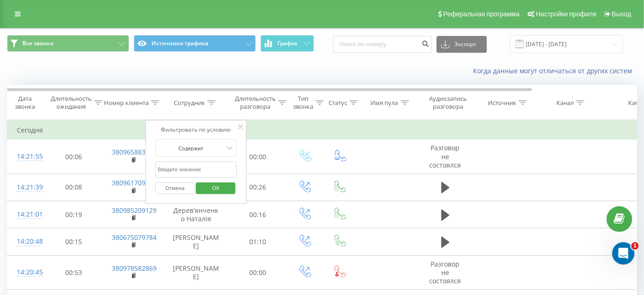 The height and width of the screenshot is (295, 644). Describe the element at coordinates (303, 103) in the screenshot. I see `div: Тип звонка` at that location.